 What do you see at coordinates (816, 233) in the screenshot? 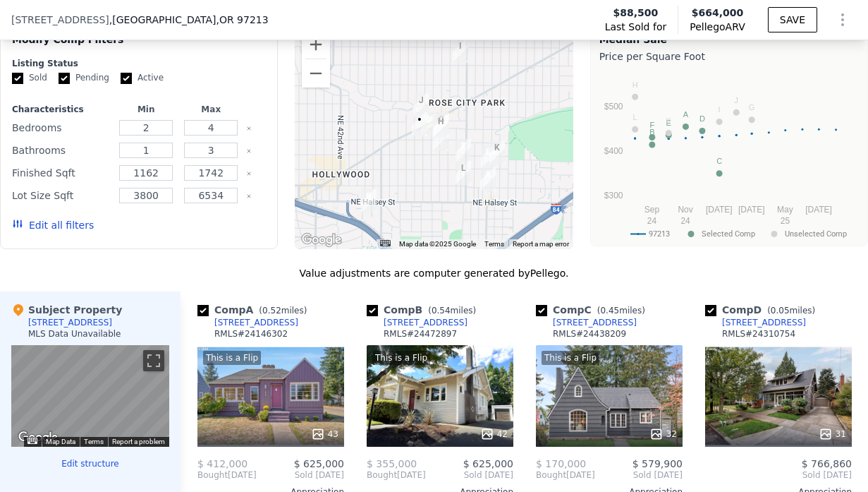
I see `text: Unselected Comp` at bounding box center [816, 233].